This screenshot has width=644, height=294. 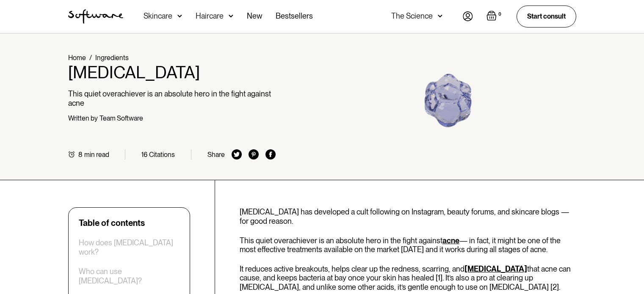 I want to click on div: 0, so click(x=499, y=14).